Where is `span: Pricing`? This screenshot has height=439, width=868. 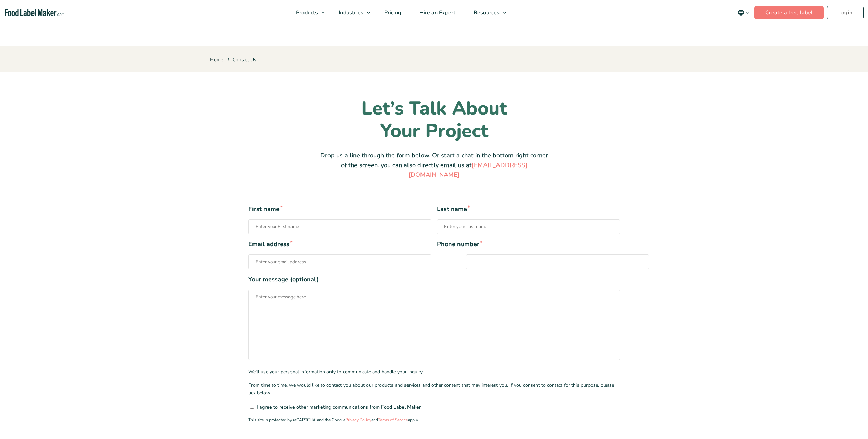 span: Pricing is located at coordinates (392, 12).